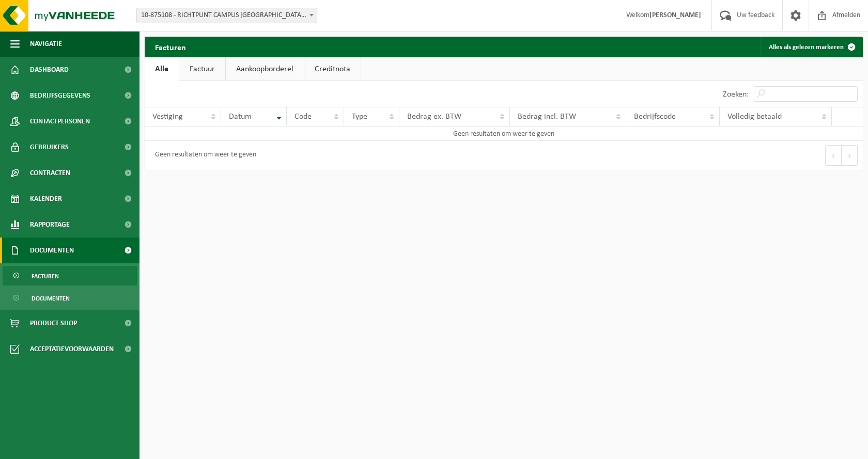 The image size is (868, 459). I want to click on div: Geen resultaten om weer te geven, so click(203, 156).